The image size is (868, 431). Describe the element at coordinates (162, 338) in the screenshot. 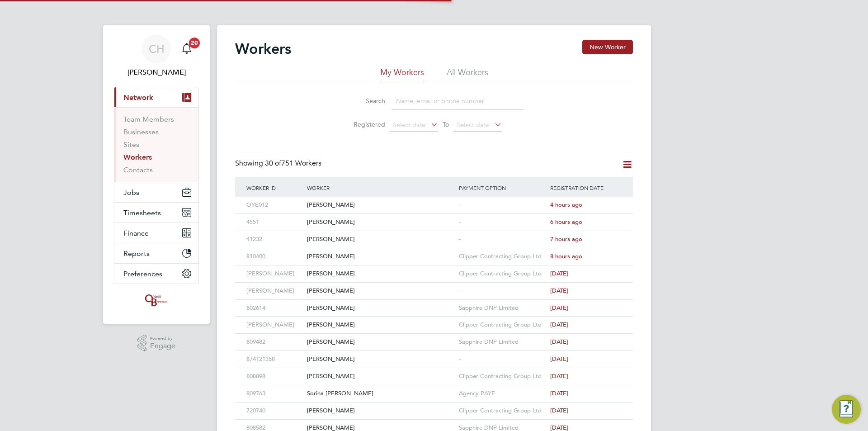

I see `span: Powered by` at that location.